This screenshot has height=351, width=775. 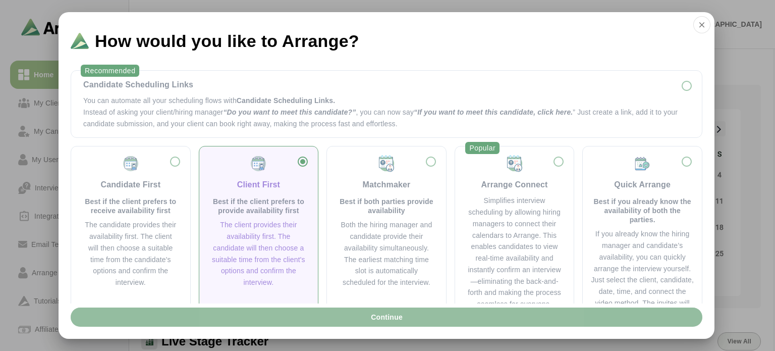 I want to click on div: Arrange Connect, so click(x=515, y=185).